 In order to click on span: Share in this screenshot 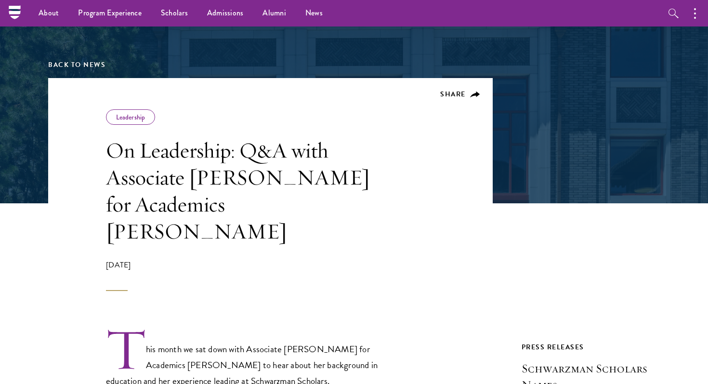, I will do `click(453, 94)`.